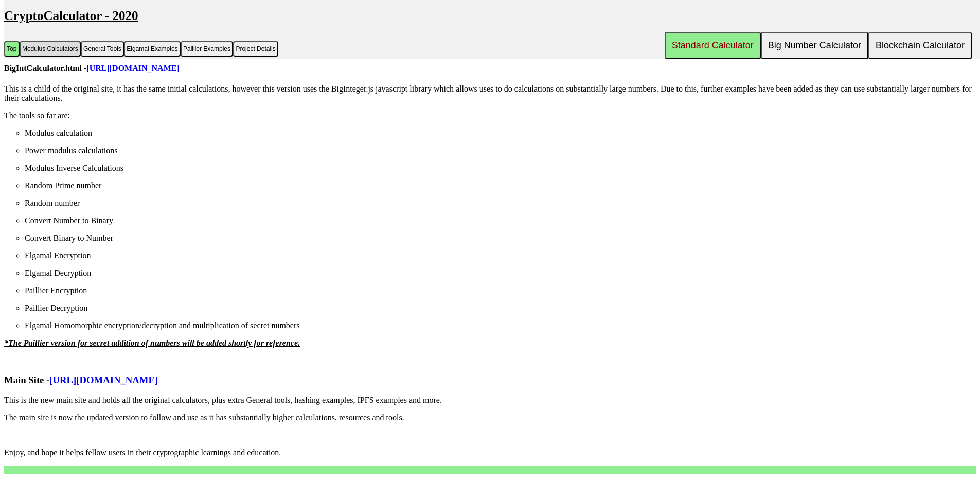  What do you see at coordinates (12, 49) in the screenshot?
I see `button: Top` at bounding box center [12, 49].